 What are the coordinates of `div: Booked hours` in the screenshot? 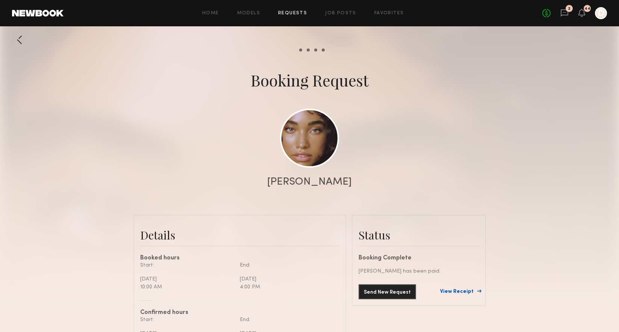 It's located at (240, 258).